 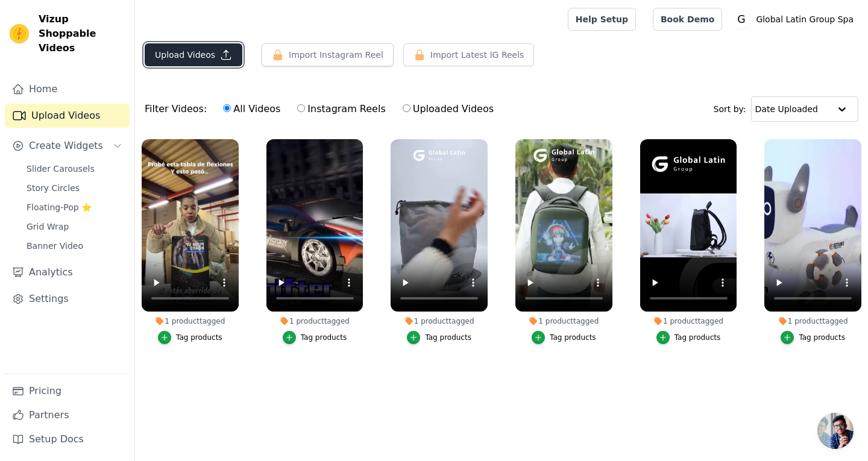 What do you see at coordinates (795, 19) in the screenshot?
I see `button: G Global Latin Group Spa` at bounding box center [795, 19].